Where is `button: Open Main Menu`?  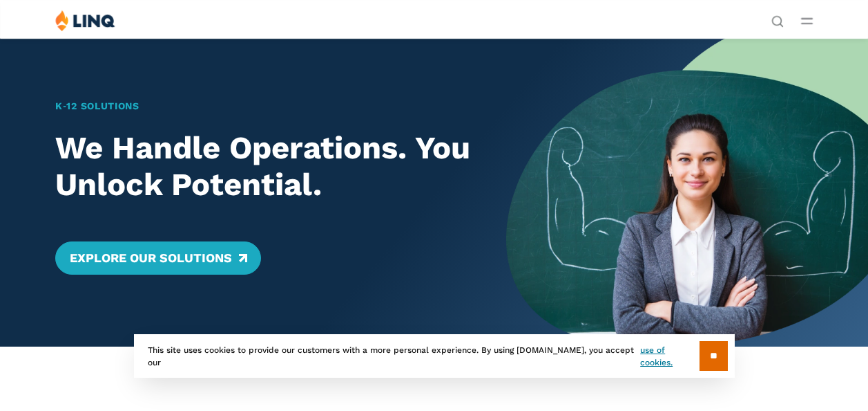
button: Open Main Menu is located at coordinates (807, 20).